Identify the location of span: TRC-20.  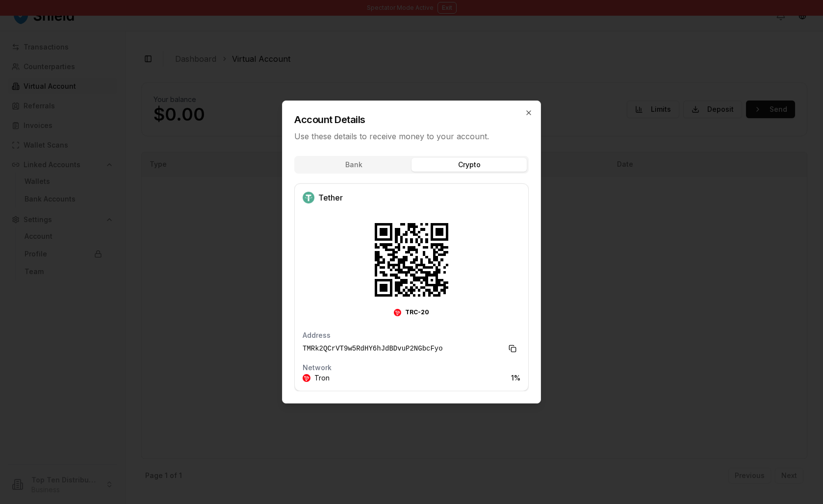
(417, 312).